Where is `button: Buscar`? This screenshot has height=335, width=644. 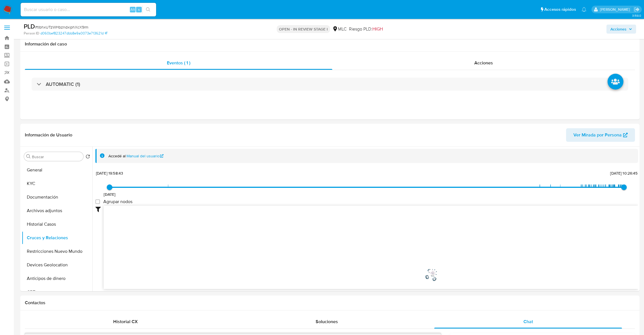
button: Buscar is located at coordinates (29, 156).